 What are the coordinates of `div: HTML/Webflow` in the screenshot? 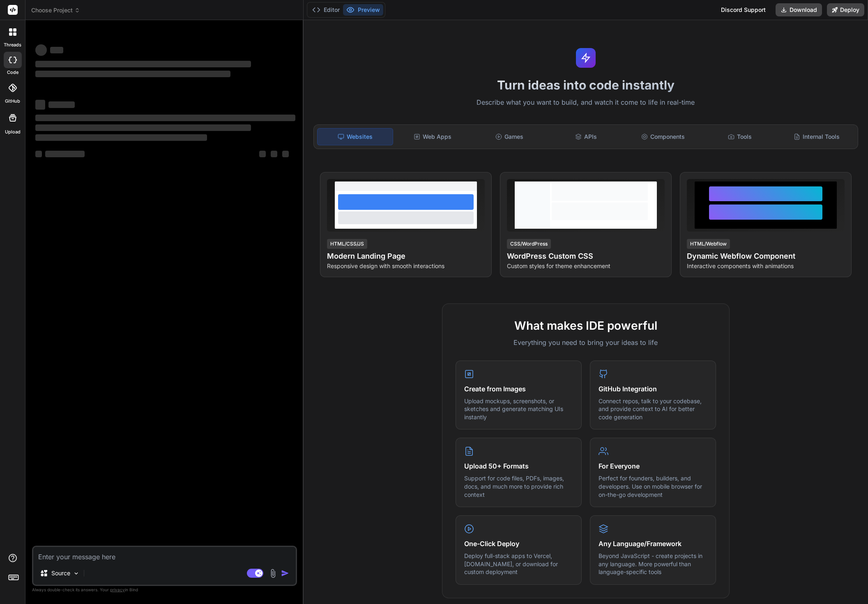 It's located at (708, 244).